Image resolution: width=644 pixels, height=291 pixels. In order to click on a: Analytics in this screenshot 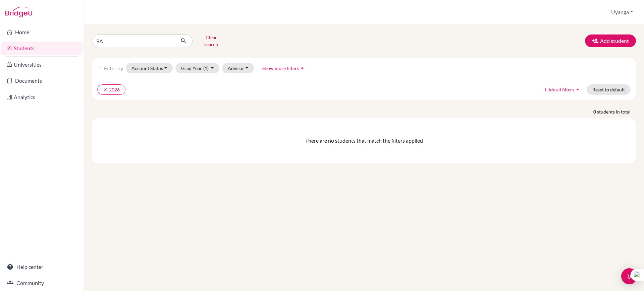, I will do `click(42, 97)`.